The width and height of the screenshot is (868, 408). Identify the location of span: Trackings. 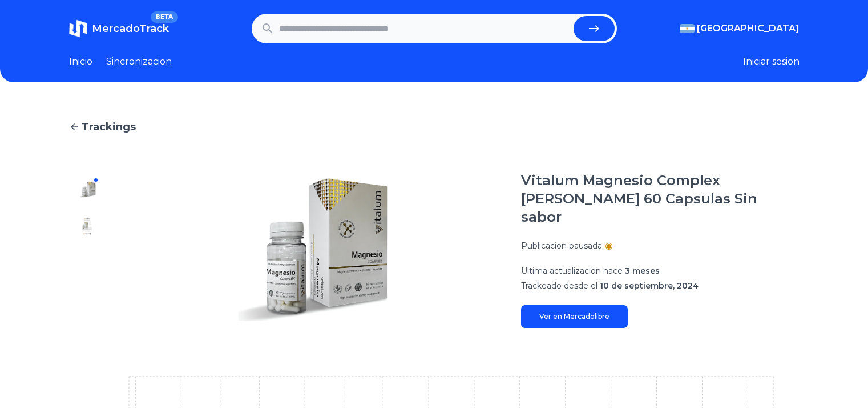
(108, 127).